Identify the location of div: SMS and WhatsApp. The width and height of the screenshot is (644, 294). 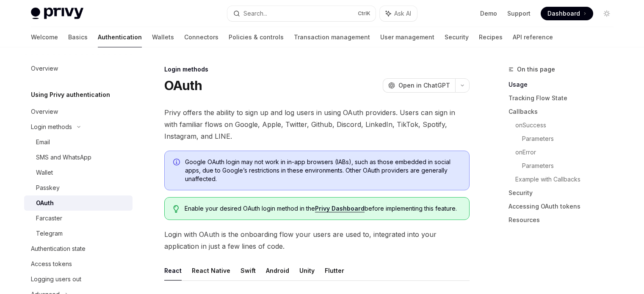
(63, 157).